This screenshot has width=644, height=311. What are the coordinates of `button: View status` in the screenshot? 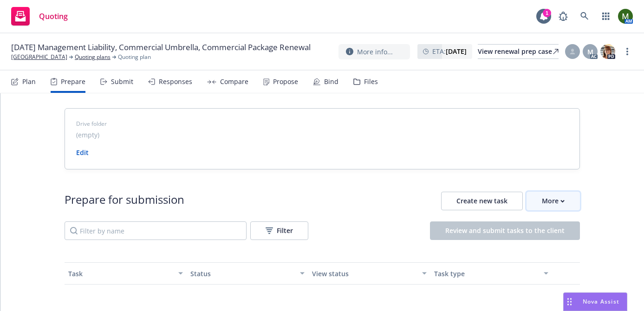 It's located at (369, 273).